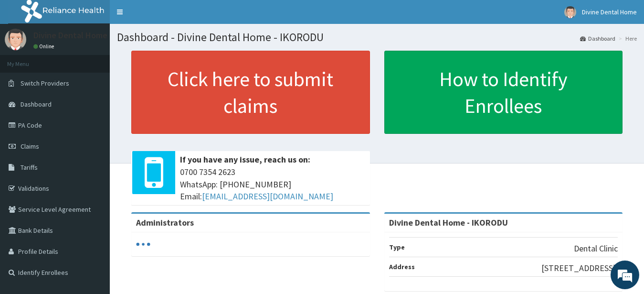 The width and height of the screenshot is (644, 294). I want to click on strong: Divine Dental Home - IKORODU, so click(448, 222).